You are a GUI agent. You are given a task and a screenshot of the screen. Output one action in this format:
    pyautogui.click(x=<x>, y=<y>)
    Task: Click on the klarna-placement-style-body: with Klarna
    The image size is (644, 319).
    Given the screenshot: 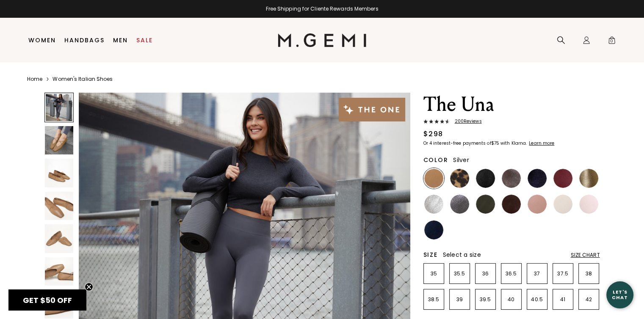 What is the action you would take?
    pyautogui.click(x=514, y=143)
    